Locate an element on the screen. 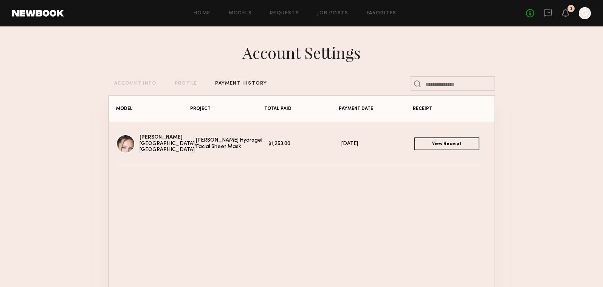 The width and height of the screenshot is (603, 287). a: G is located at coordinates (585, 13).